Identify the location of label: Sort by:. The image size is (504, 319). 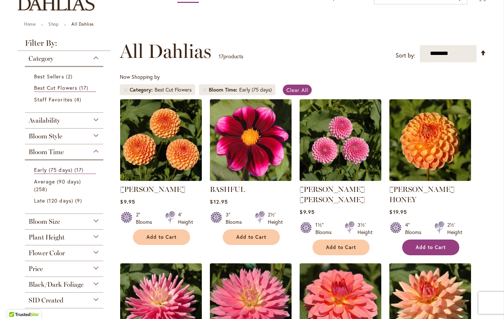
(405, 55).